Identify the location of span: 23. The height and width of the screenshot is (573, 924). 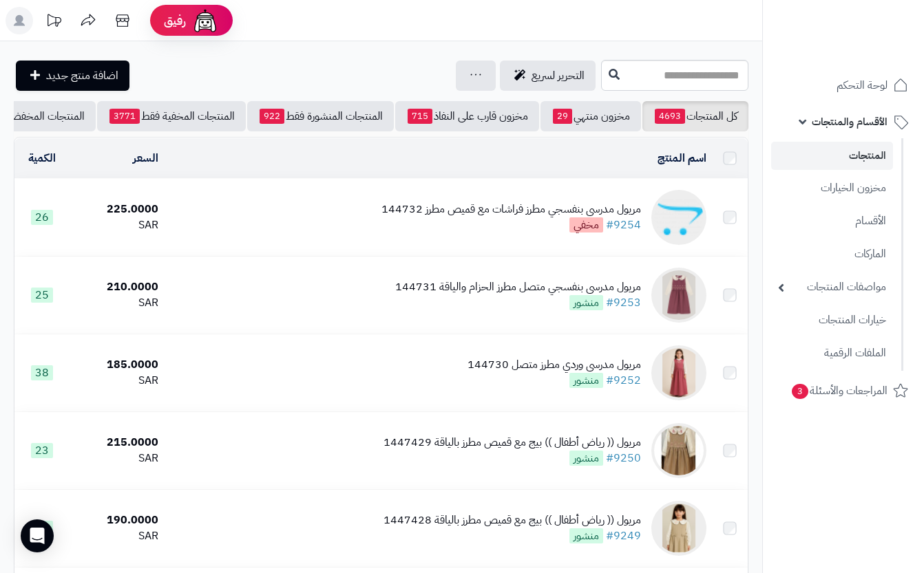
(42, 451).